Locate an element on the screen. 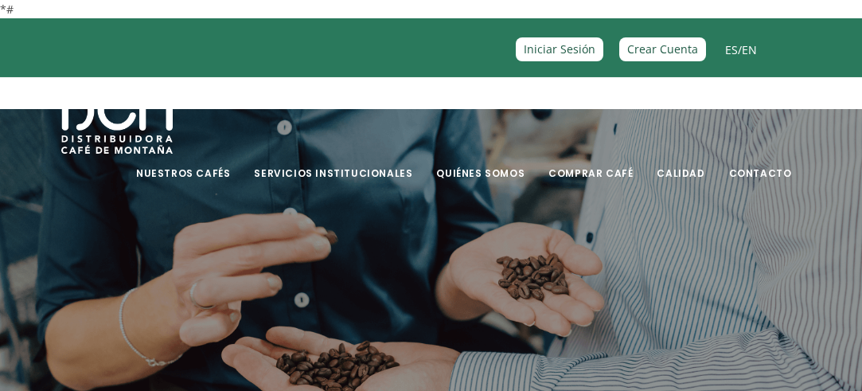  a: Quiénes Somos is located at coordinates (480, 161).